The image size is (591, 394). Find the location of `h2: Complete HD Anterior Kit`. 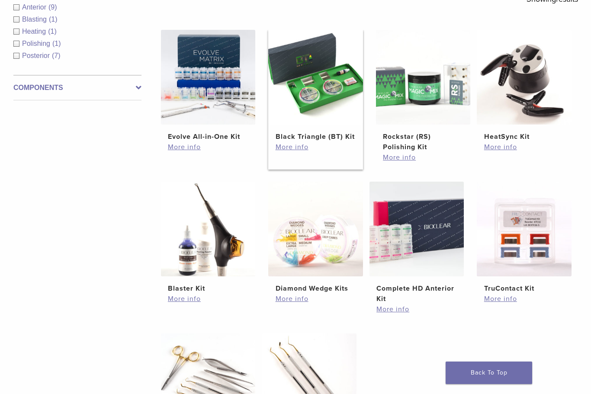

h2: Complete HD Anterior Kit is located at coordinates (416, 294).